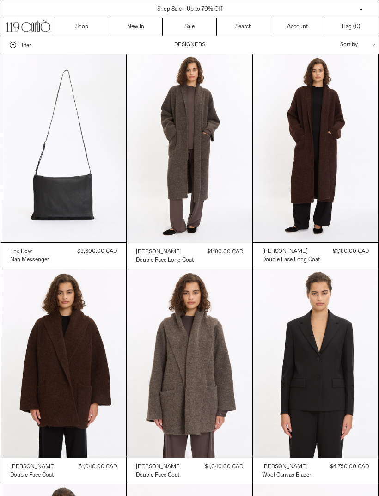 This screenshot has height=496, width=379. What do you see at coordinates (316, 148) in the screenshot?
I see `img: Lauren Manoogian Double Face Long Coat in merlot` at bounding box center [316, 148].